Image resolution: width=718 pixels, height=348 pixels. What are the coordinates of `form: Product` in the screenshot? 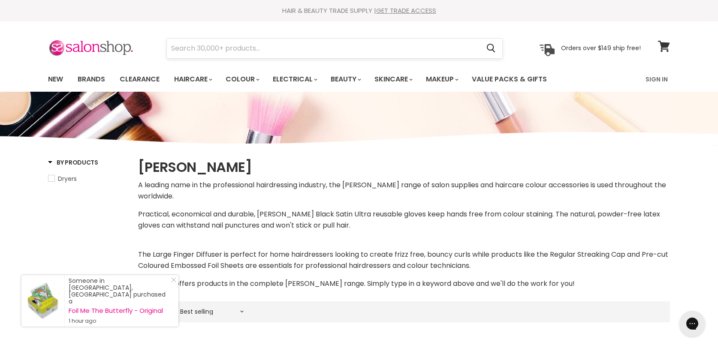 It's located at (335, 48).